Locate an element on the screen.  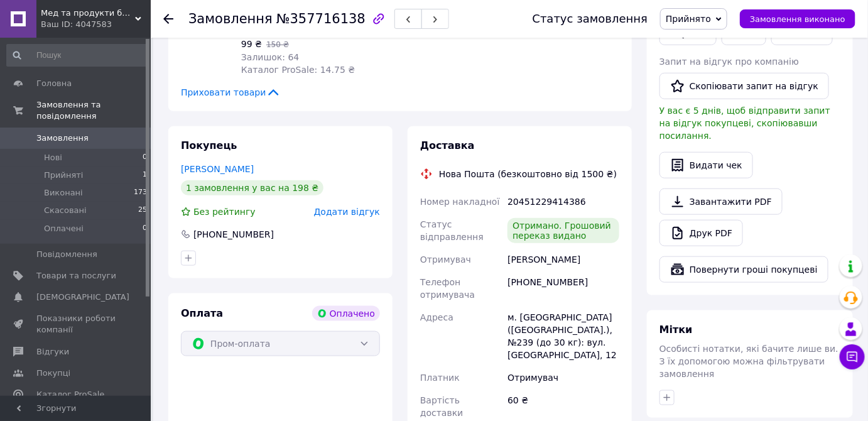
span: 150 ₴ is located at coordinates (278, 45).